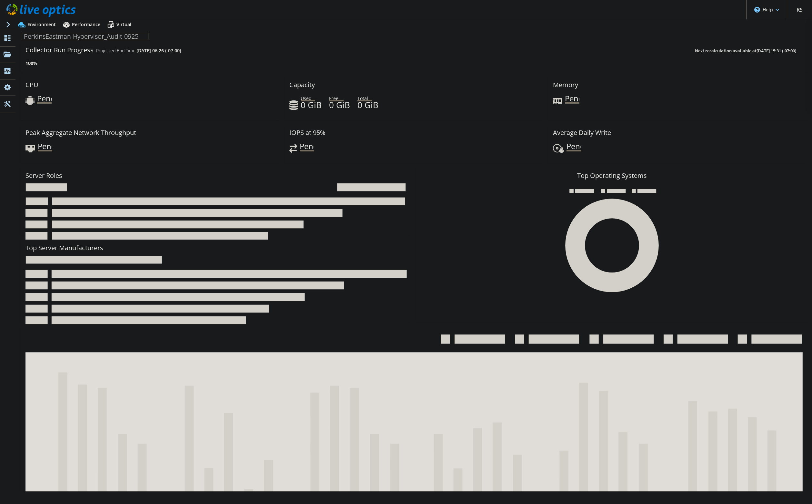 The height and width of the screenshot is (504, 812). I want to click on span: RS, so click(800, 10).